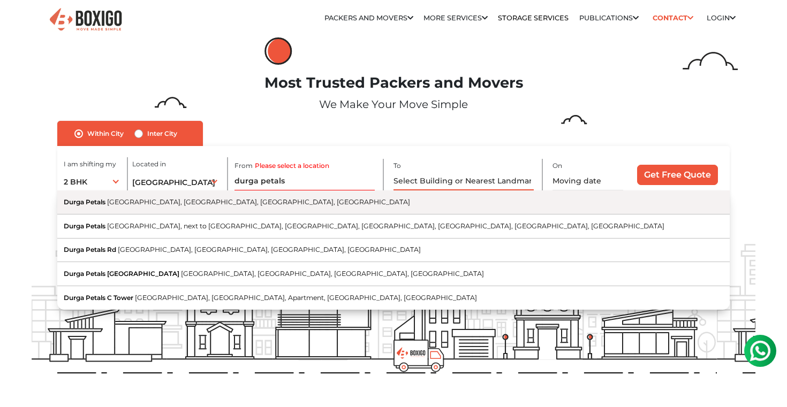 The image size is (787, 407). I want to click on h1: Most Trusted Packers and Movers, so click(393, 83).